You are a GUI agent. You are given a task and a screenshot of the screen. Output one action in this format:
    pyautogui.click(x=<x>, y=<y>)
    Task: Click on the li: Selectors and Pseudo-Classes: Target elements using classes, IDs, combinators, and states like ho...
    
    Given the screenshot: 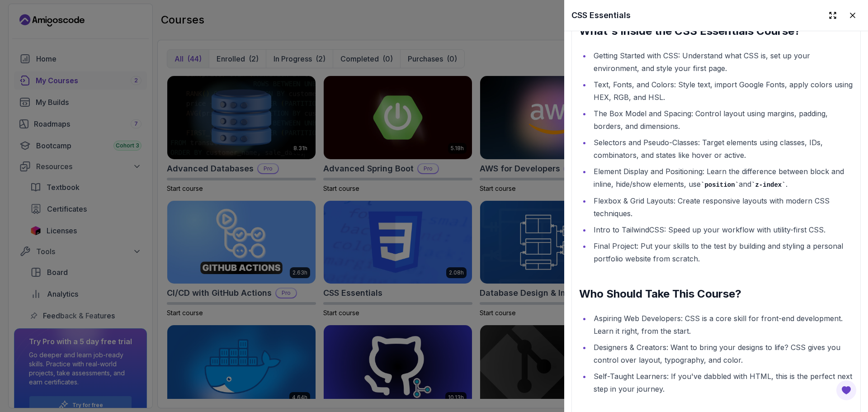 What is the action you would take?
    pyautogui.click(x=722, y=149)
    